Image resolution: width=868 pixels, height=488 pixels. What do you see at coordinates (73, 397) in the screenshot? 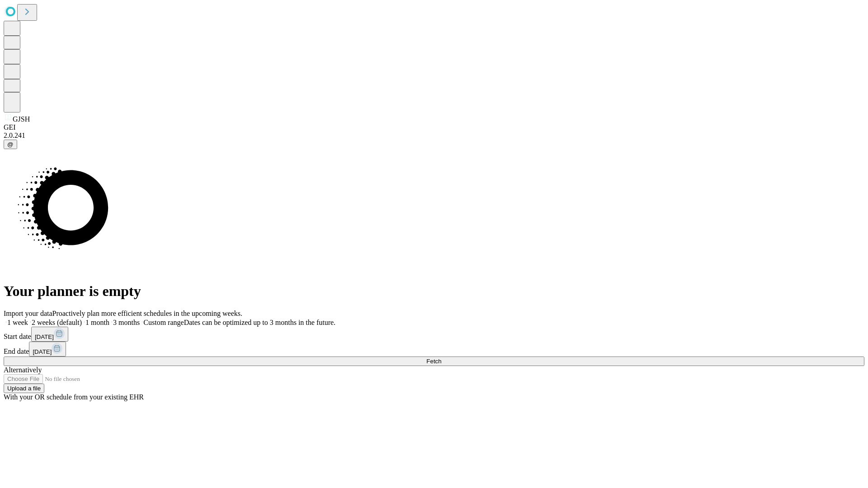
I see `span: With your OR schedule from your existing EHR` at bounding box center [73, 397].